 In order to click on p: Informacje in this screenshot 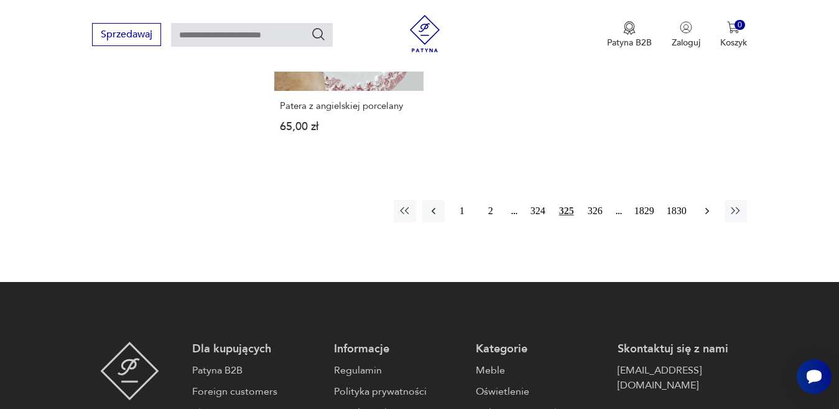, I will do `click(399, 349)`.